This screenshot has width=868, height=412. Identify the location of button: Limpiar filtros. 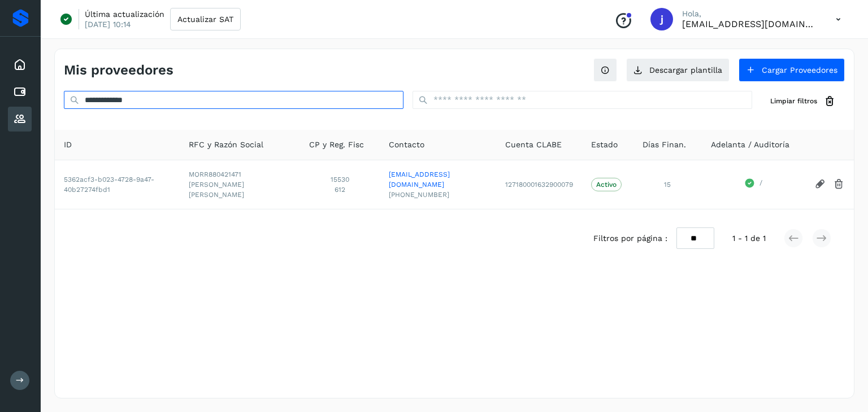
(803, 101).